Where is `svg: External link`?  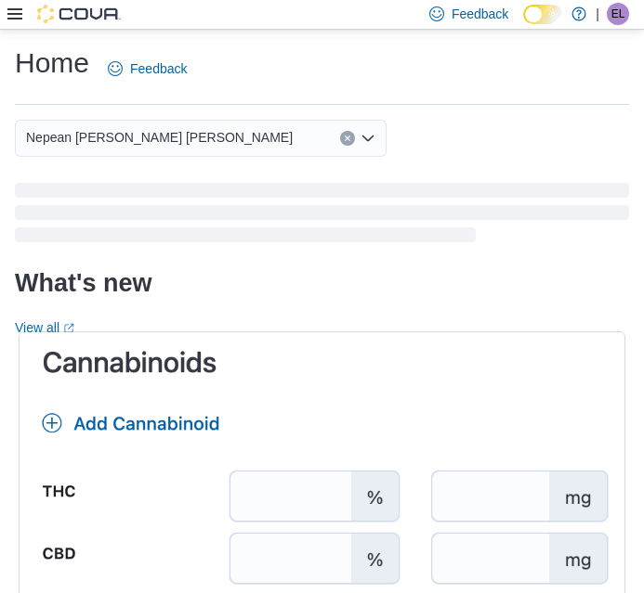
svg: External link is located at coordinates (69, 329).